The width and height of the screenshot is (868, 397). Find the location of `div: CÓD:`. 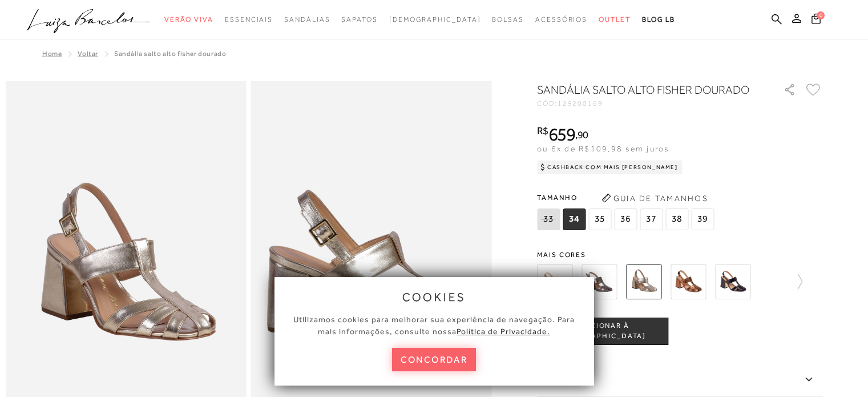

div: CÓD: is located at coordinates (651, 103).